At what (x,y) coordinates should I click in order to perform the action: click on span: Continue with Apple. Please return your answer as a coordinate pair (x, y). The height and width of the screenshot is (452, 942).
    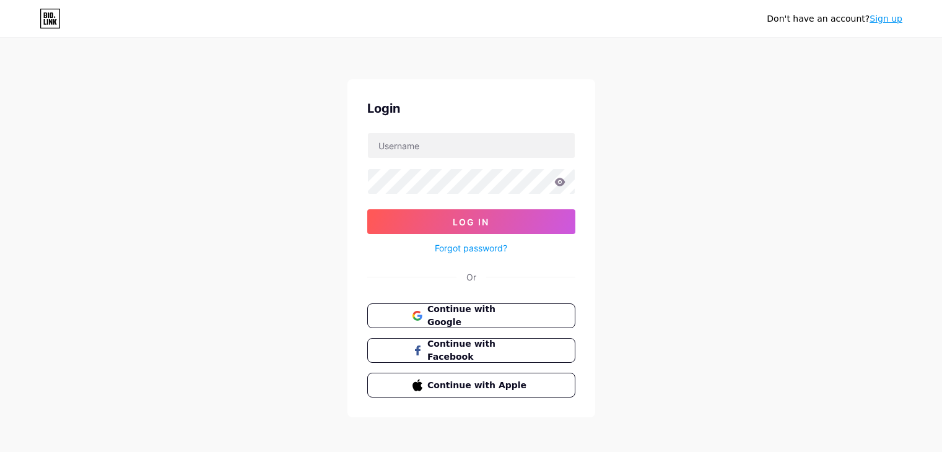
    Looking at the image, I should click on (478, 385).